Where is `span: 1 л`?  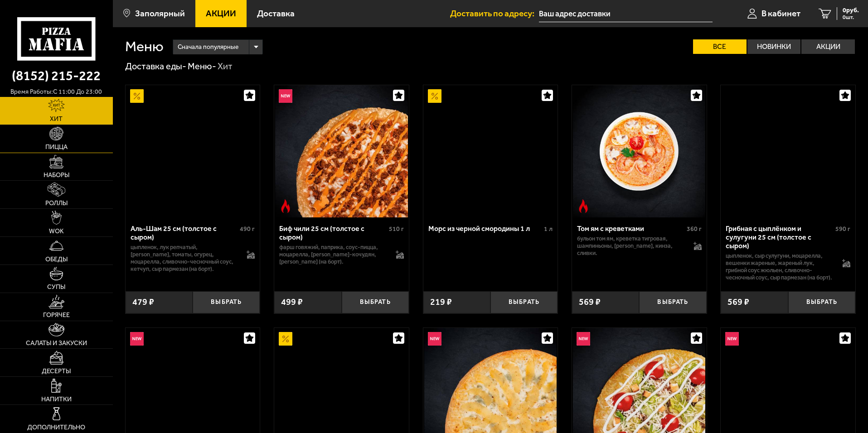
span: 1 л is located at coordinates (548, 229).